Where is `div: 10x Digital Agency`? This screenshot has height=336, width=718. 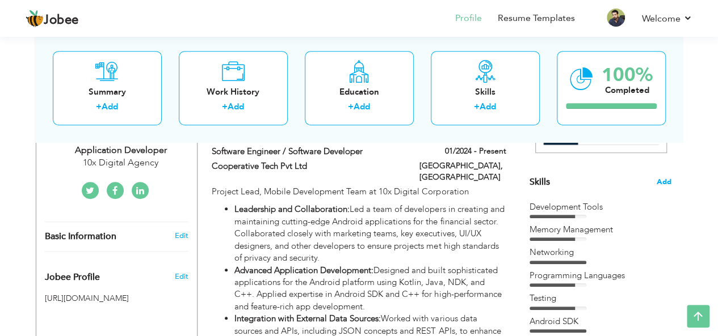 div: 10x Digital Agency is located at coordinates (121, 163).